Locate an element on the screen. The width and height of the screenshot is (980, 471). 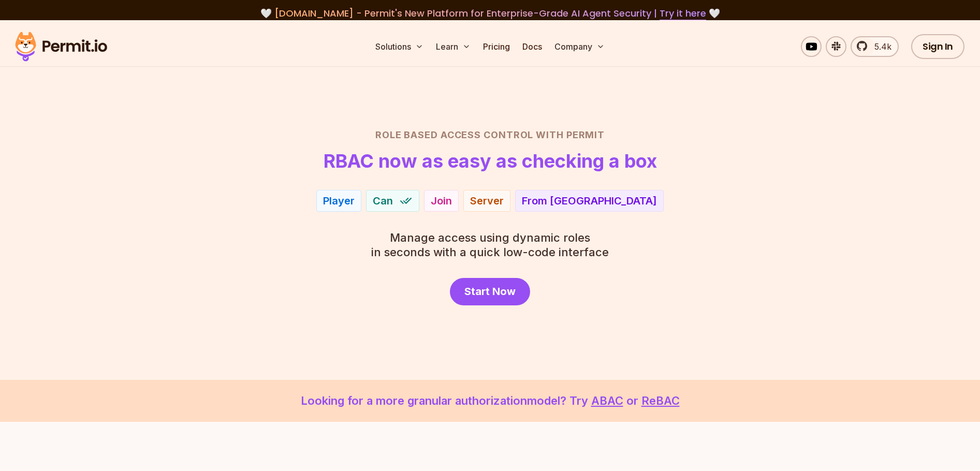
a: ReBAC is located at coordinates (661, 401).